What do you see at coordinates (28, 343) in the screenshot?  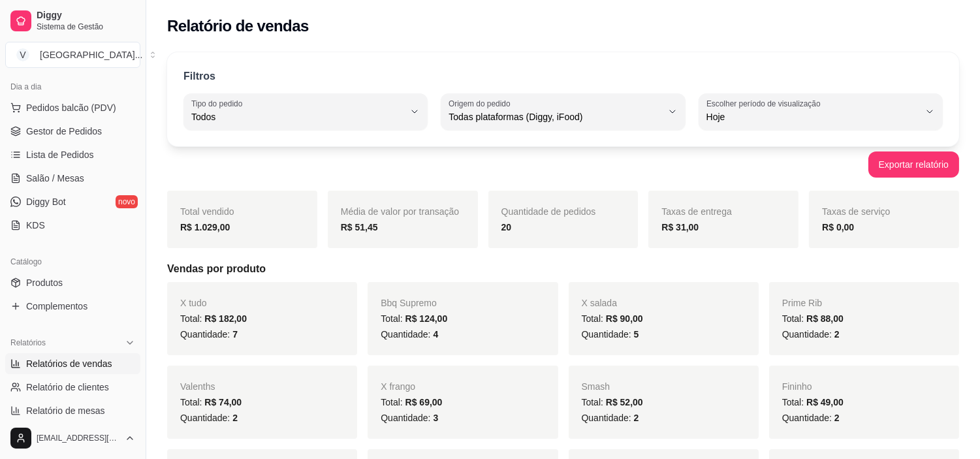 I see `span: Relatórios` at bounding box center [28, 343].